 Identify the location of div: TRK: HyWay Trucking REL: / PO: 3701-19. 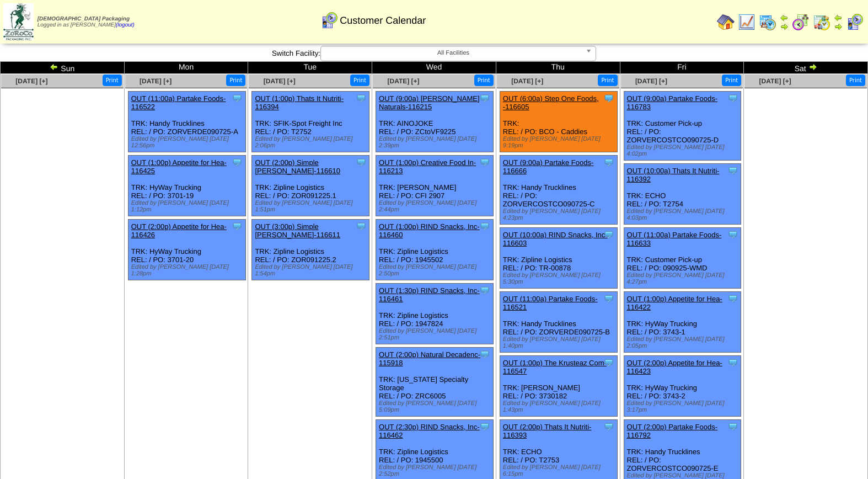
(187, 186).